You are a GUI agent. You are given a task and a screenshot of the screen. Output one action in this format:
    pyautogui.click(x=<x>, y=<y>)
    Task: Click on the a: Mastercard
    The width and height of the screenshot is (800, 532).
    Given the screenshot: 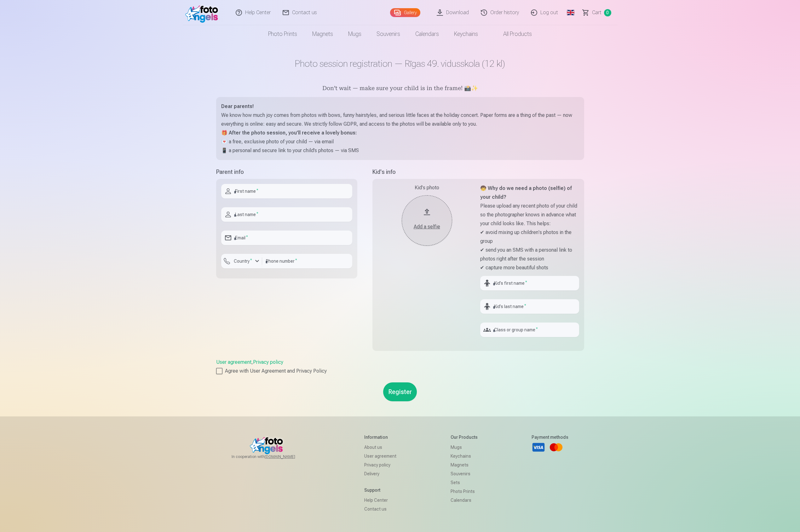 What is the action you would take?
    pyautogui.click(x=556, y=447)
    